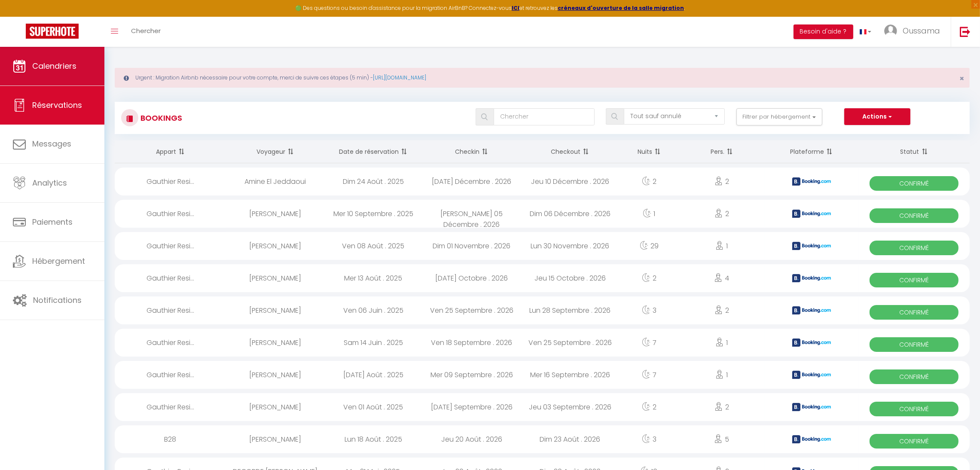  Describe the element at coordinates (57, 300) in the screenshot. I see `span: Notifications` at that location.